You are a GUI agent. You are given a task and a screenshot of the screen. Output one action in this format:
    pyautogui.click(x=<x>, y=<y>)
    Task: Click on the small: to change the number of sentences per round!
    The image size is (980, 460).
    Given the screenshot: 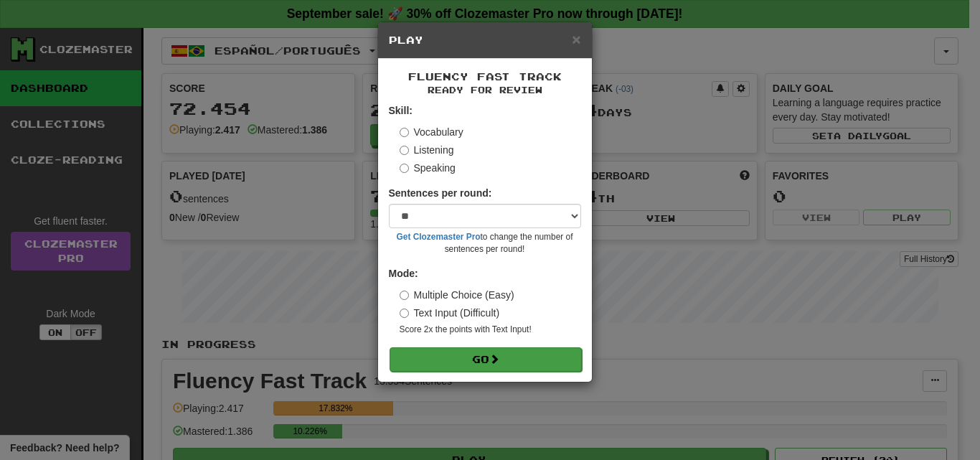 What is the action you would take?
    pyautogui.click(x=485, y=243)
    